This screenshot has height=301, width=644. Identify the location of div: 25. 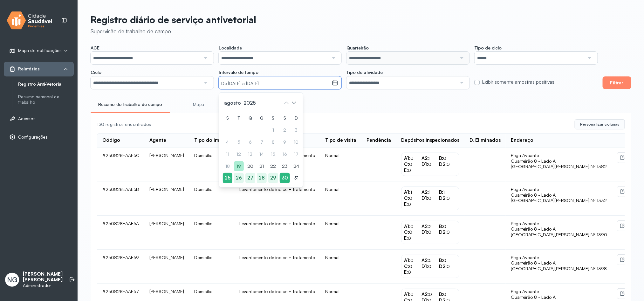
(228, 178).